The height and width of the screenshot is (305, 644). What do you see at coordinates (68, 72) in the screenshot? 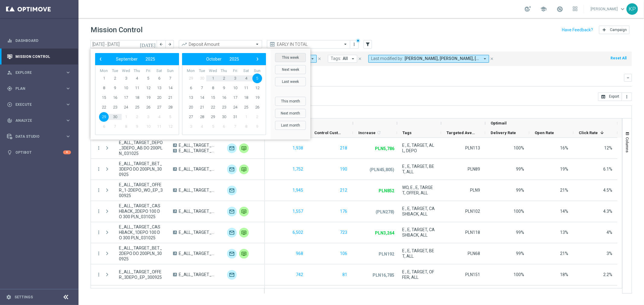
I see `i: keyboard_arrow_right` at bounding box center [68, 72].